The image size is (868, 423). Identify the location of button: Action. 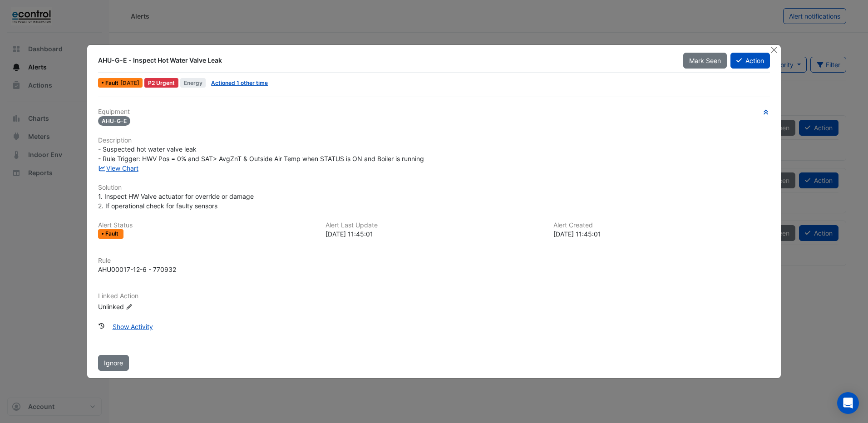
(750, 60).